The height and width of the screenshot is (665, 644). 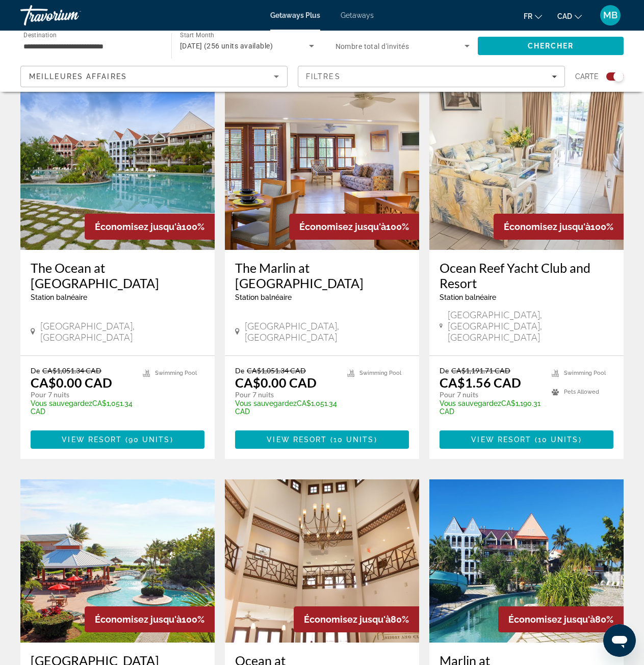 I want to click on span: CA$1,191.71 CAD, so click(x=481, y=370).